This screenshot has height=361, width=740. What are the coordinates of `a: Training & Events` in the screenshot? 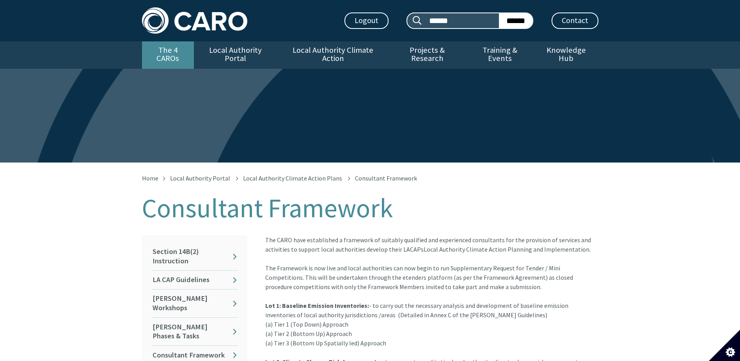 It's located at (500, 55).